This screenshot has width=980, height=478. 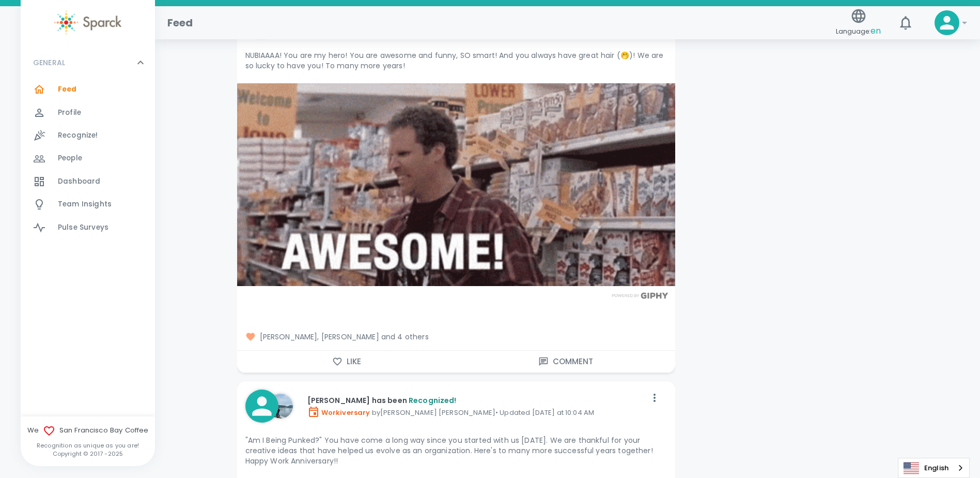 What do you see at coordinates (934, 467) in the screenshot?
I see `aside: Language selected: English` at bounding box center [934, 467].